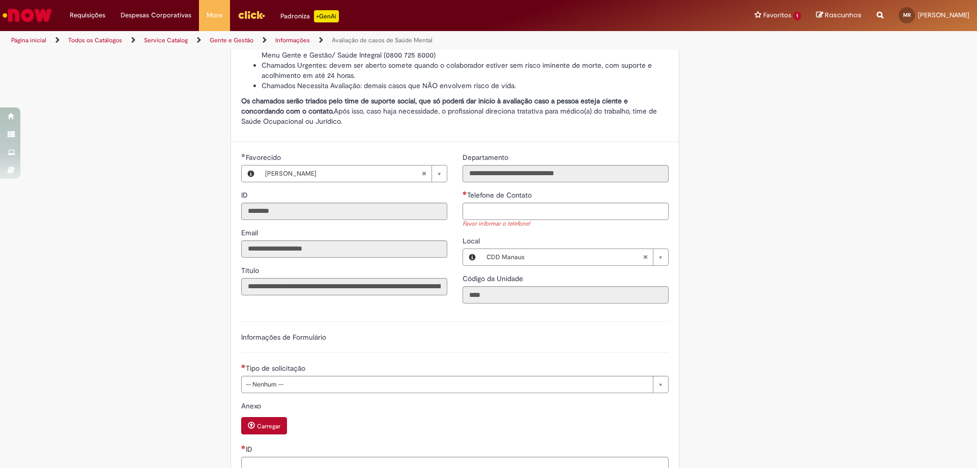 The width and height of the screenshot is (977, 468). Describe the element at coordinates (326, 16) in the screenshot. I see `p: +GenAi` at that location.